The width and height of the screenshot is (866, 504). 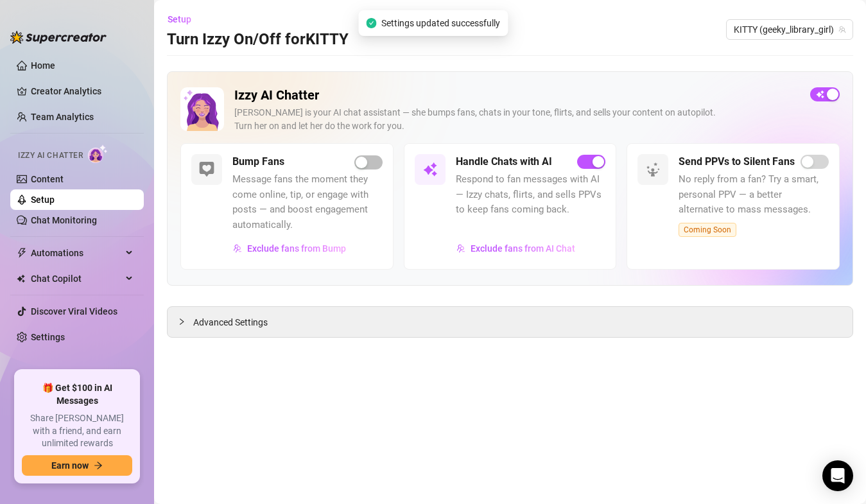 I want to click on span: Chat Copilot, so click(x=77, y=279).